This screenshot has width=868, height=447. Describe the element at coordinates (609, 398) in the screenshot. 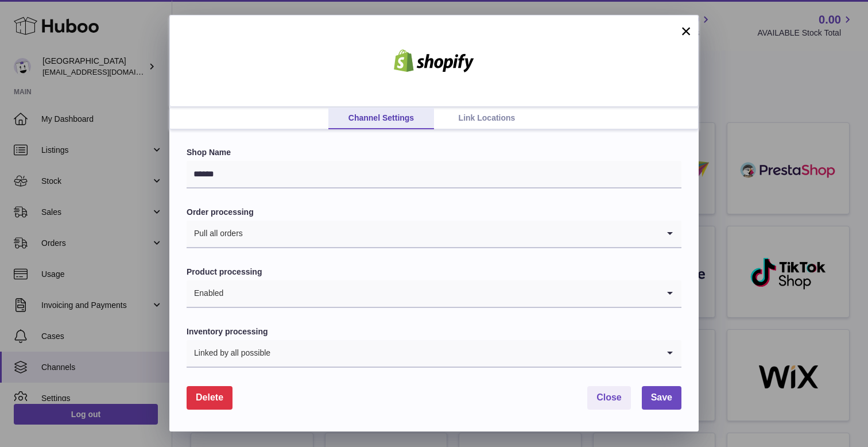

I see `button: Close` at that location.